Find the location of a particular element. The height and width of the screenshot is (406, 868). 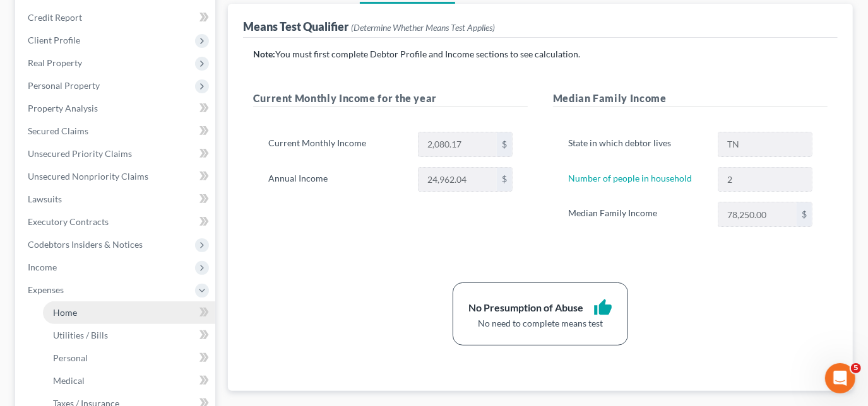

input: State is located at coordinates (766, 144).